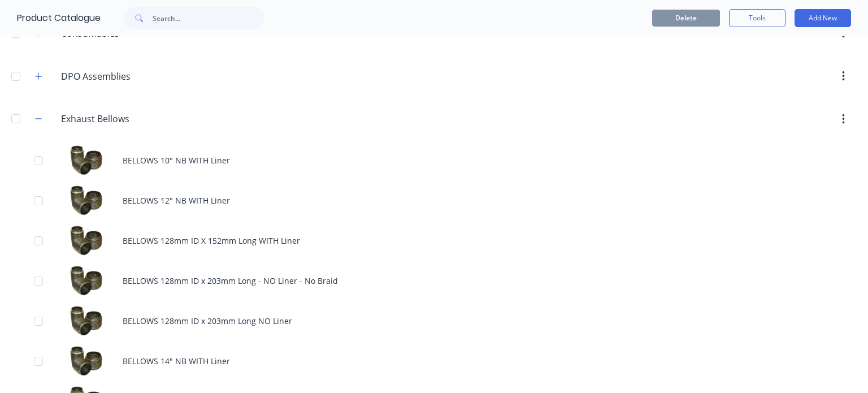 This screenshot has height=393, width=868. Describe the element at coordinates (209, 18) in the screenshot. I see `input: Search...` at that location.